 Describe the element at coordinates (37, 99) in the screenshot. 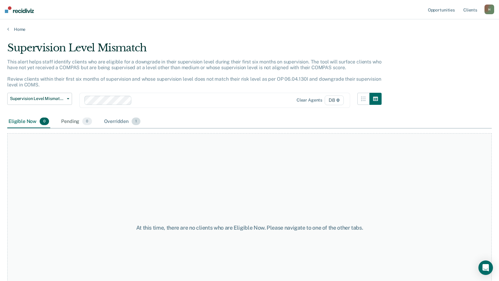

I see `span: Supervision Level Mismatch` at that location.